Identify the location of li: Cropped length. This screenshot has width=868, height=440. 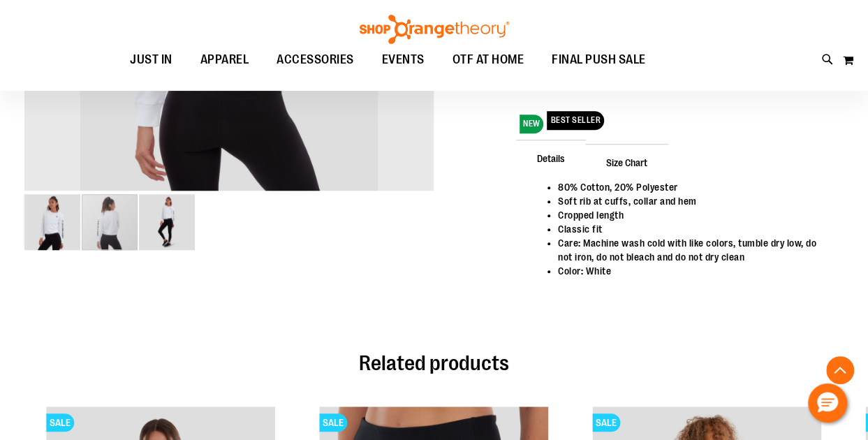
(693, 215).